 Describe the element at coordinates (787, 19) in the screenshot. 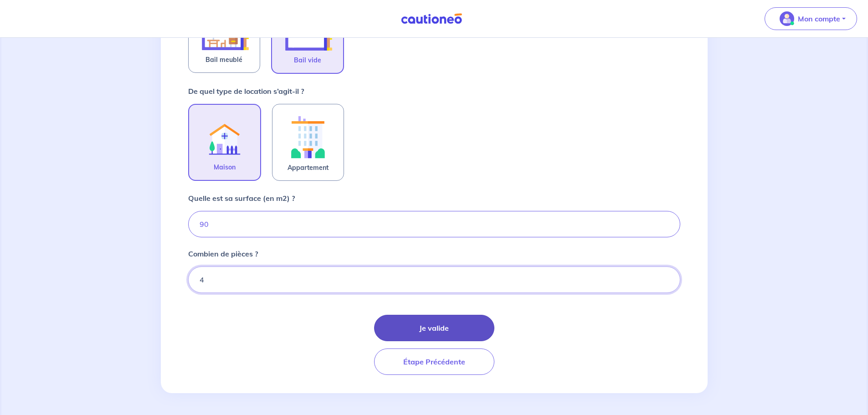

I see `img: illu_account_valid_menu.svg` at that location.